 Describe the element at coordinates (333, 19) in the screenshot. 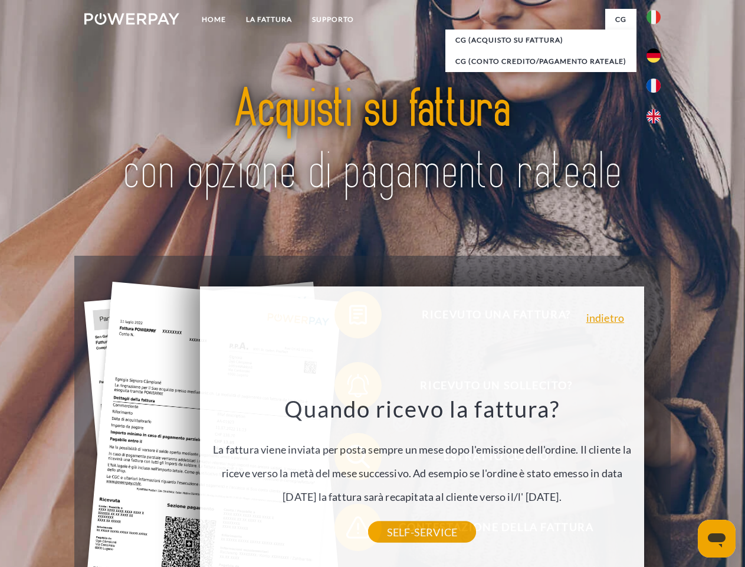

I see `a: Supporto` at that location.